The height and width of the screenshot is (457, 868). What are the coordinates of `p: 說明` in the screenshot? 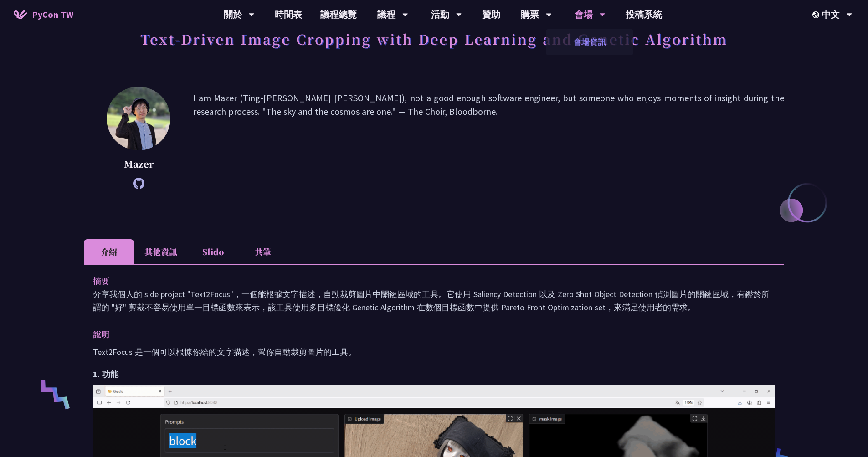 It's located at (424, 334).